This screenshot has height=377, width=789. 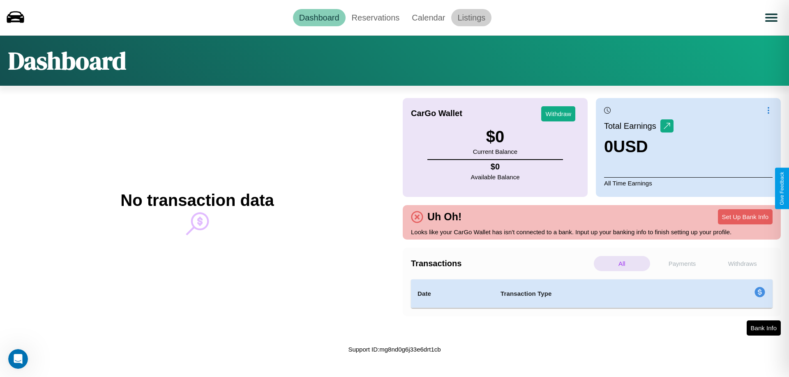 I want to click on p: All Time Earnings, so click(x=688, y=183).